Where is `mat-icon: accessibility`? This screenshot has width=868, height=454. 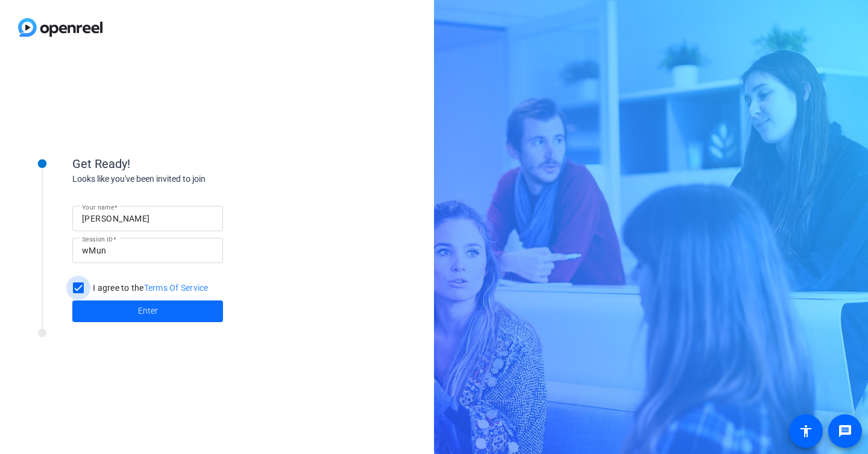 mat-icon: accessibility is located at coordinates (807, 431).